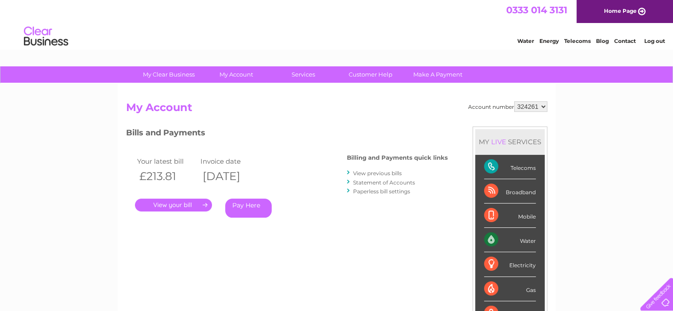 The width and height of the screenshot is (673, 311). Describe the element at coordinates (509, 167) in the screenshot. I see `div: Telecoms` at that location.